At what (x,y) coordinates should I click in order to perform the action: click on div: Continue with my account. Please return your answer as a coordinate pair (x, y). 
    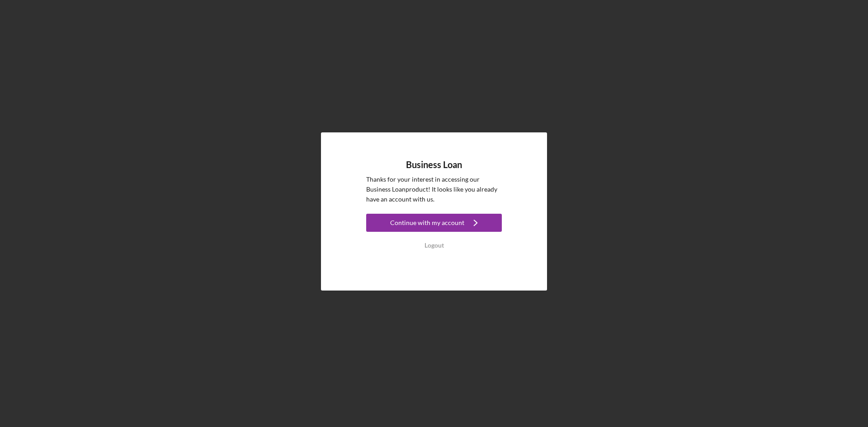
    Looking at the image, I should click on (427, 223).